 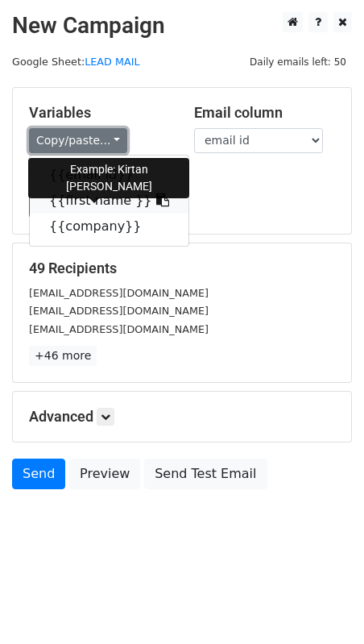 I want to click on div: Chat Widget, so click(x=324, y=605).